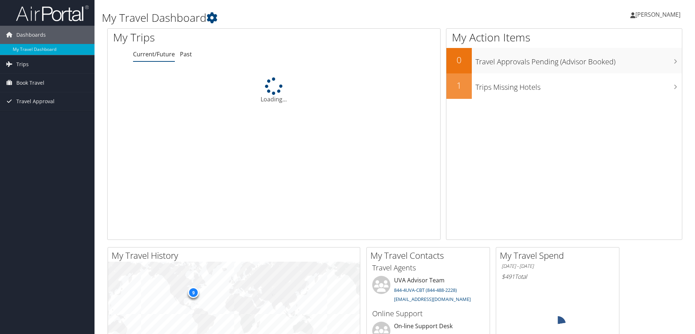 Image resolution: width=695 pixels, height=334 pixels. What do you see at coordinates (508, 277) in the screenshot?
I see `span: $491` at bounding box center [508, 277].